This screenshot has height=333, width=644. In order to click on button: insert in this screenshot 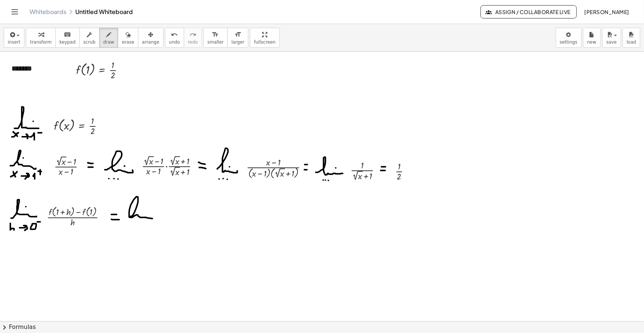, I will do `click(14, 38)`.